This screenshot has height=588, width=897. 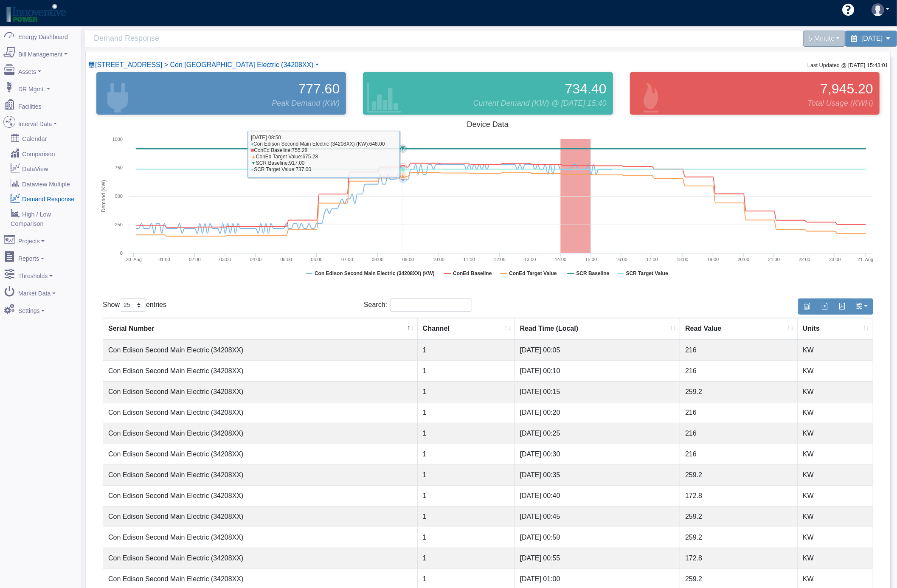 I want to click on text: 500, so click(x=119, y=196).